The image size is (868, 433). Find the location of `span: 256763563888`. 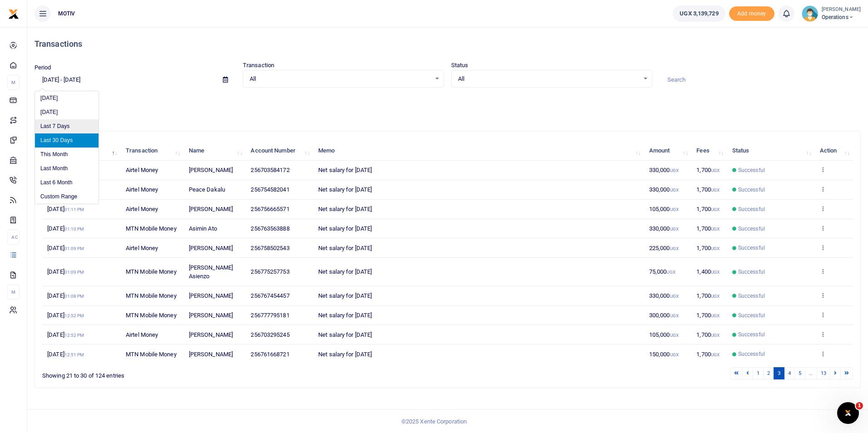

span: 256763563888 is located at coordinates (270, 228).